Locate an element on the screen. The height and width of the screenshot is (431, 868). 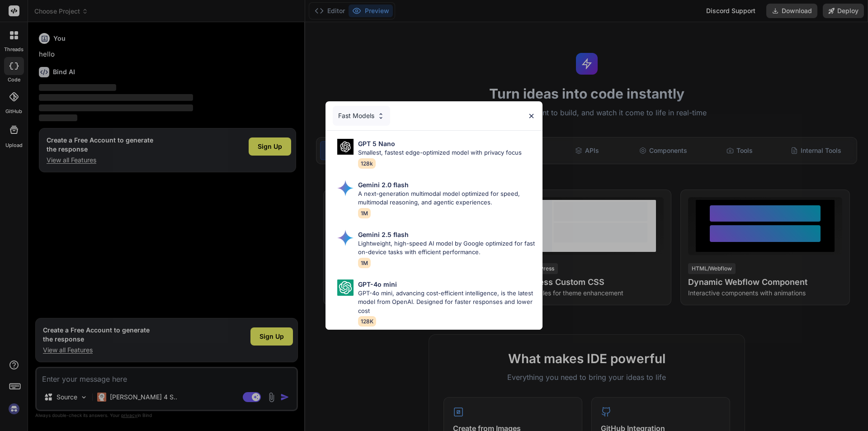
p: A next-generation multimodal model optimized for speed, multimodal reasoning, and agentic experie... is located at coordinates (446, 198).